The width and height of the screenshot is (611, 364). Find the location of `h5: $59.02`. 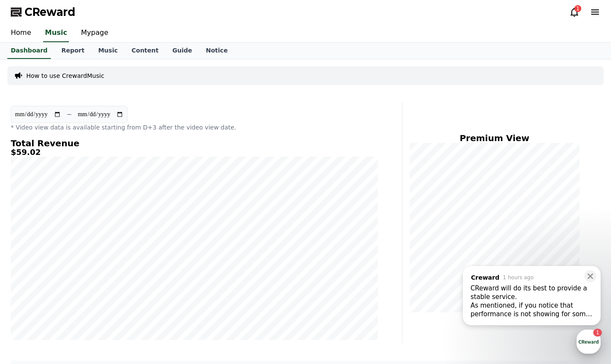

h5: $59.02 is located at coordinates (194, 152).